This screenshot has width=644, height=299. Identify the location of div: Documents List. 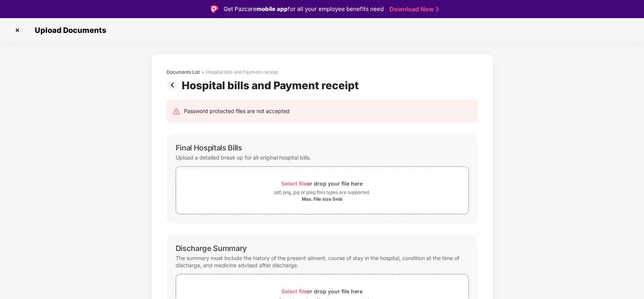
(183, 72).